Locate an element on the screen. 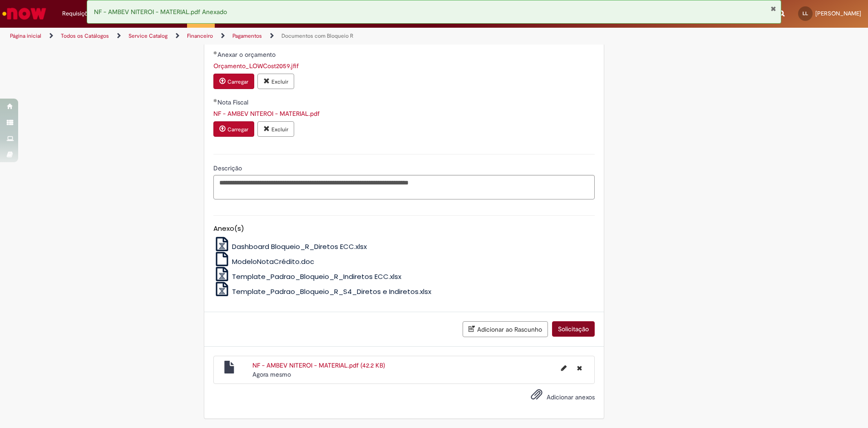 Image resolution: width=868 pixels, height=428 pixels. a: ModeloNotaCrédito.doc is located at coordinates (264, 261).